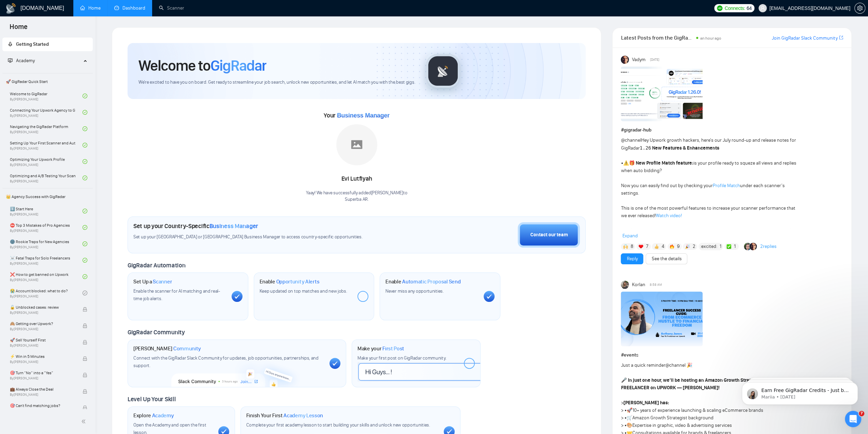 The width and height of the screenshot is (868, 434). Describe the element at coordinates (630, 236) in the screenshot. I see `span: Expand` at that location.